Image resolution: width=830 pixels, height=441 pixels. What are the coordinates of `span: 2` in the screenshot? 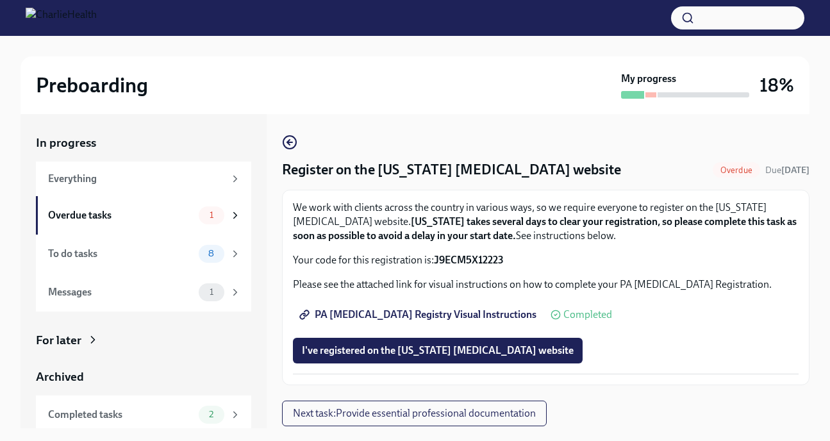 It's located at (211, 414).